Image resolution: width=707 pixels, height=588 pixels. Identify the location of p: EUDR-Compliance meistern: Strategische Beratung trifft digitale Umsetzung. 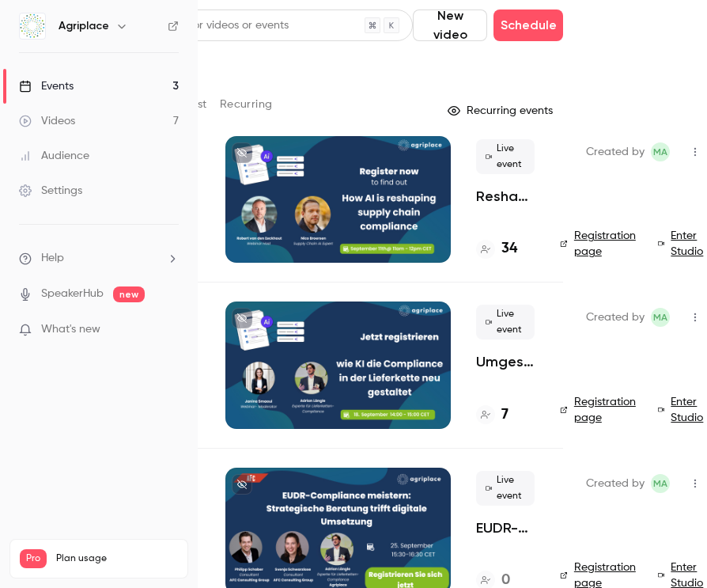
(506, 528).